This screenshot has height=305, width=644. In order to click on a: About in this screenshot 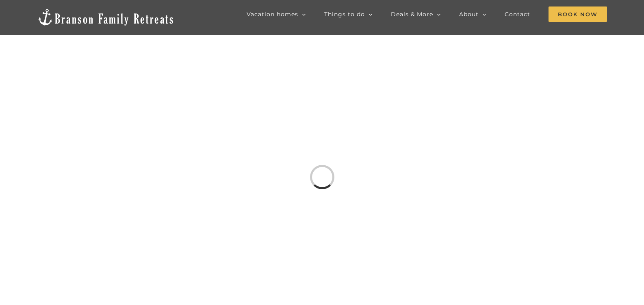, I will do `click(473, 14)`.